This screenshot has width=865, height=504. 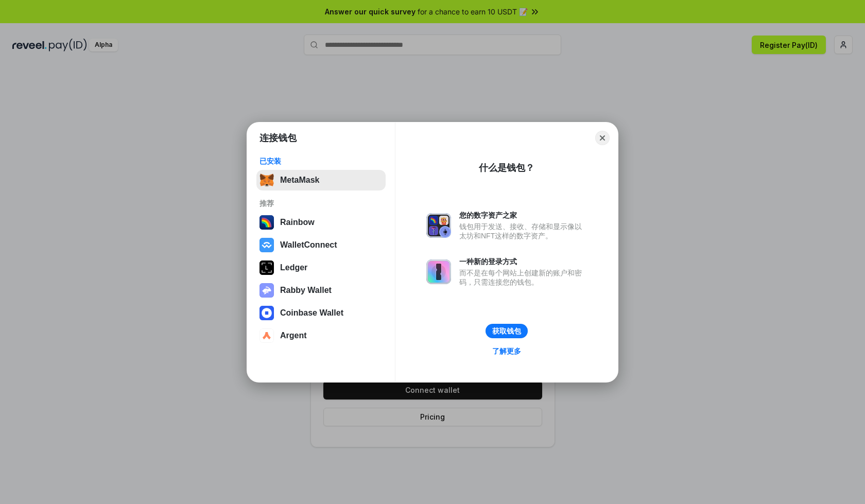 What do you see at coordinates (308, 245) in the screenshot?
I see `div: WalletConnect` at bounding box center [308, 245].